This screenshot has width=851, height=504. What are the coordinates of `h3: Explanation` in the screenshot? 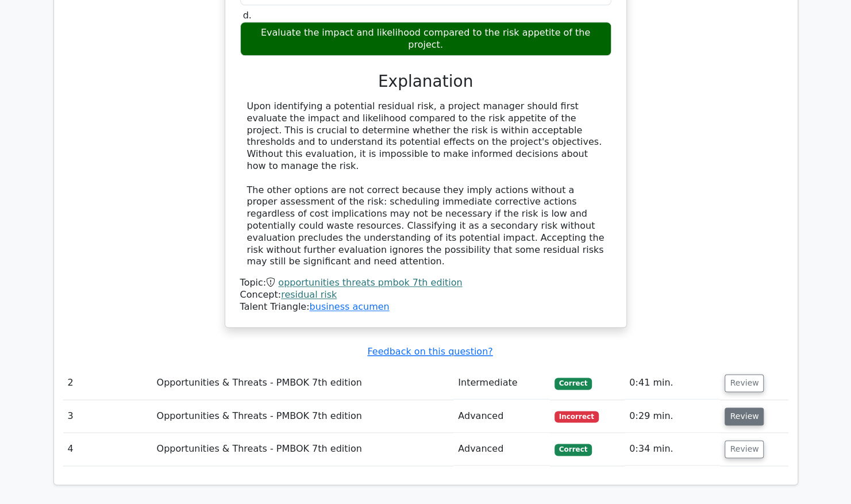 It's located at (426, 81).